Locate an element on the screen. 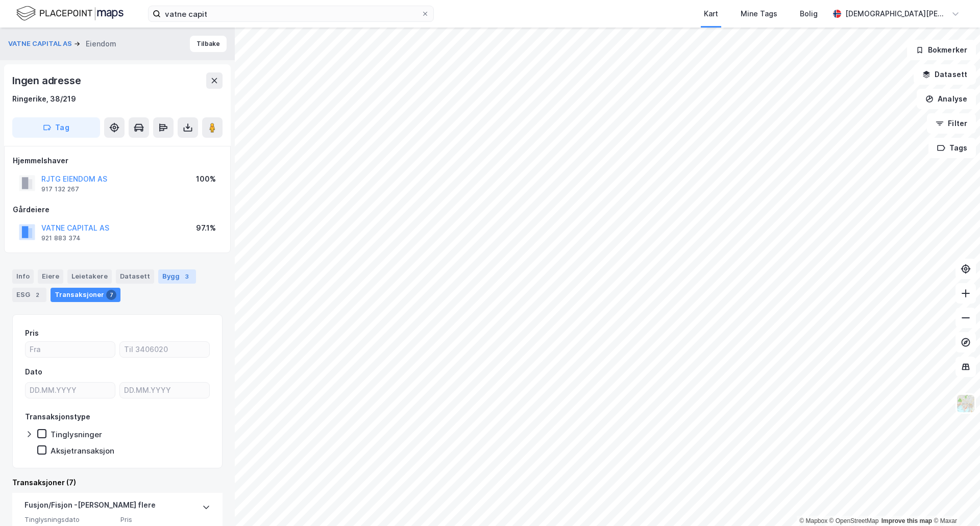  button: Analyse is located at coordinates (946, 99).